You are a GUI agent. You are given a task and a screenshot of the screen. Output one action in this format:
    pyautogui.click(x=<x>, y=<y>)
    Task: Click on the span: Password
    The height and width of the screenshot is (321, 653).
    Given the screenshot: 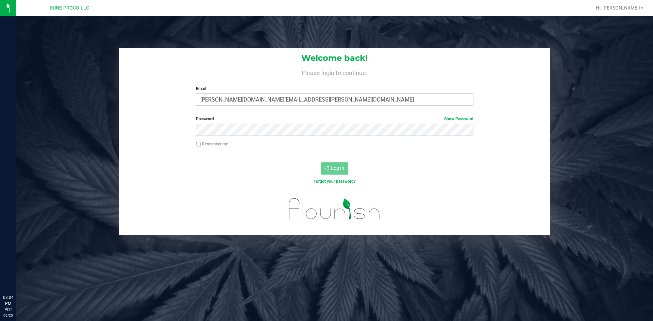 What is the action you would take?
    pyautogui.click(x=205, y=119)
    